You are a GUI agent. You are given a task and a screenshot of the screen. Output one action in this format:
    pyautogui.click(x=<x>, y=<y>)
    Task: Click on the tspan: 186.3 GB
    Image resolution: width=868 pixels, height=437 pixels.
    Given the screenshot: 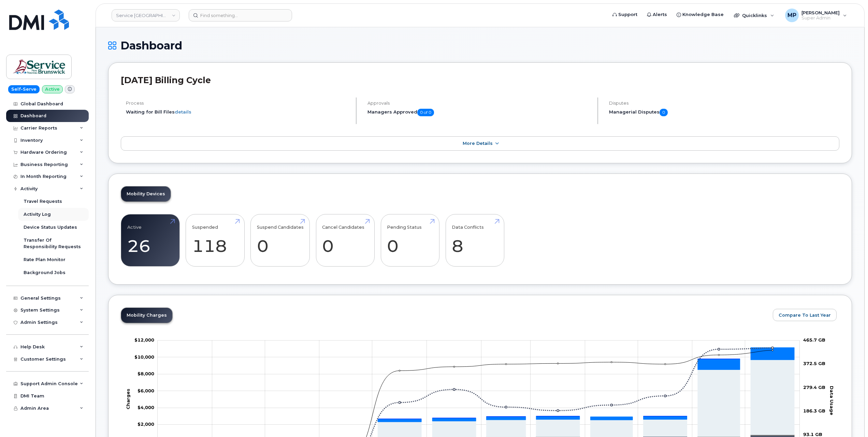 What is the action you would take?
    pyautogui.click(x=814, y=411)
    